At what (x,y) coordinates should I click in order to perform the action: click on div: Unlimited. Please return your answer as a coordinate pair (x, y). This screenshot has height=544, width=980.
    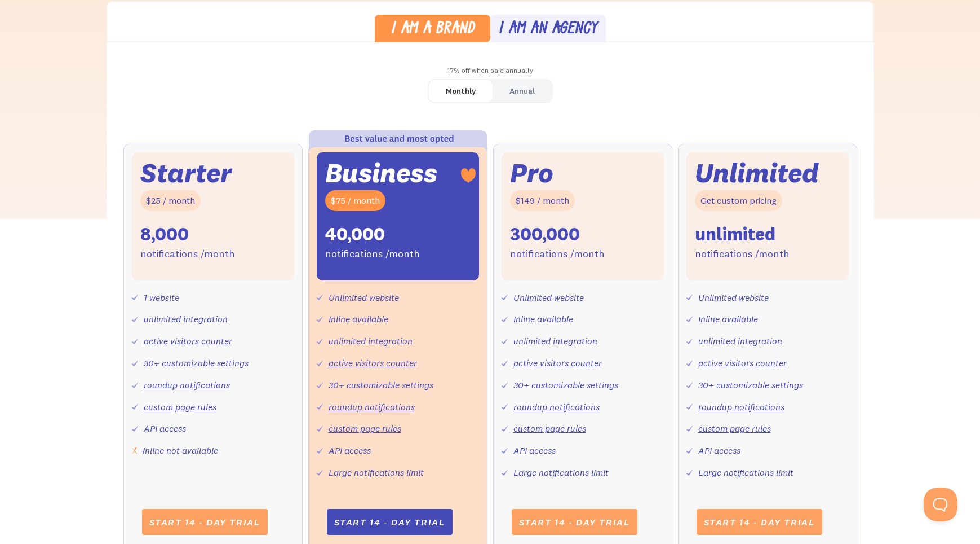
    Looking at the image, I should click on (757, 173).